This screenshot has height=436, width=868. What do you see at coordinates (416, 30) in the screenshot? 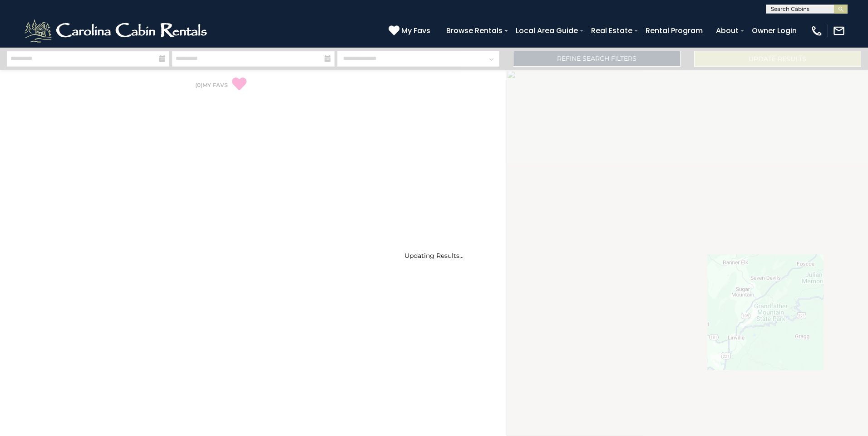
I see `span: My Favs` at bounding box center [416, 30].